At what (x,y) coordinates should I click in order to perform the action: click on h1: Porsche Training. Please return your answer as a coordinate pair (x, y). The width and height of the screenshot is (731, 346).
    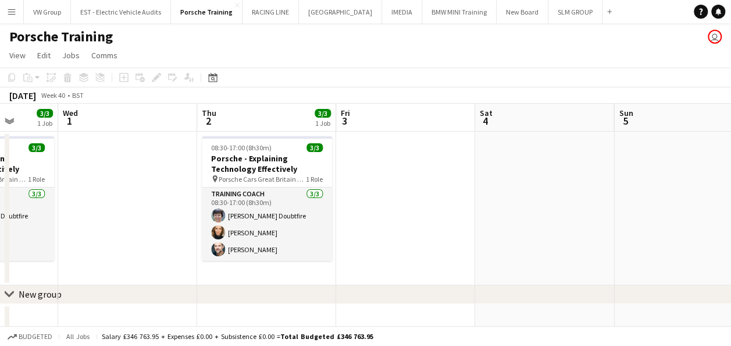
    Looking at the image, I should click on (61, 37).